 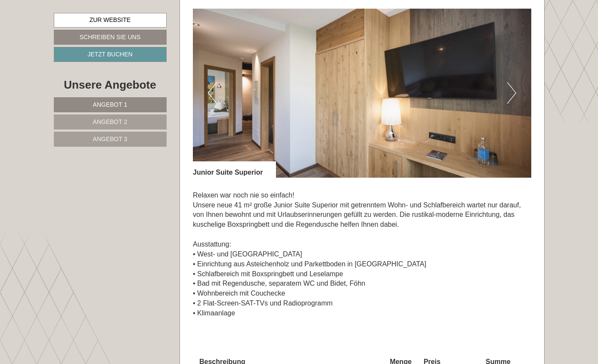 What do you see at coordinates (110, 20) in the screenshot?
I see `a: Zur Website` at bounding box center [110, 20].